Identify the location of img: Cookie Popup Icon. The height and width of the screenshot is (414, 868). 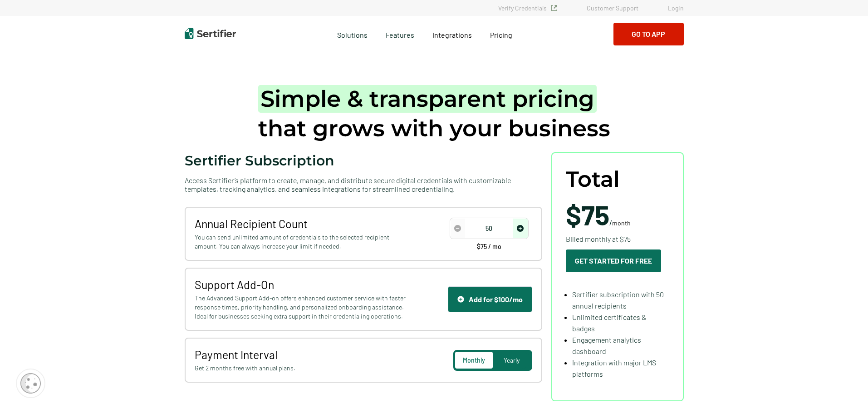
(30, 383).